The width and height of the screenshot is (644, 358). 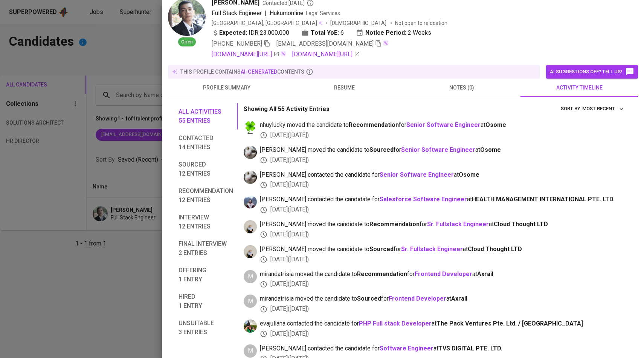 What do you see at coordinates (259, 72) in the screenshot?
I see `span: AI-generated` at bounding box center [259, 72].